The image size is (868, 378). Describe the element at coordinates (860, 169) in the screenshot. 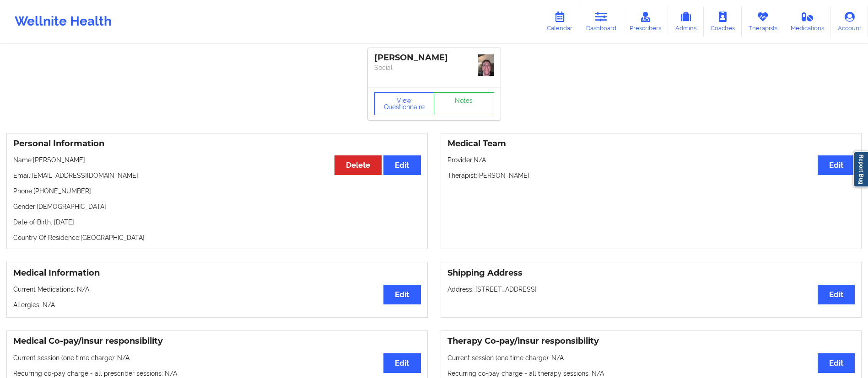

I see `a: Report Bug` at that location.